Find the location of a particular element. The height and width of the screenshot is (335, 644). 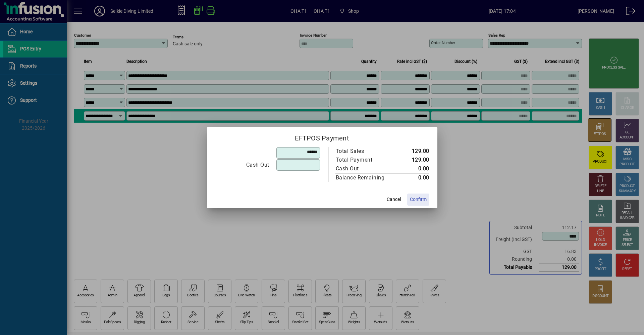

td: Total Sales is located at coordinates (367, 151).